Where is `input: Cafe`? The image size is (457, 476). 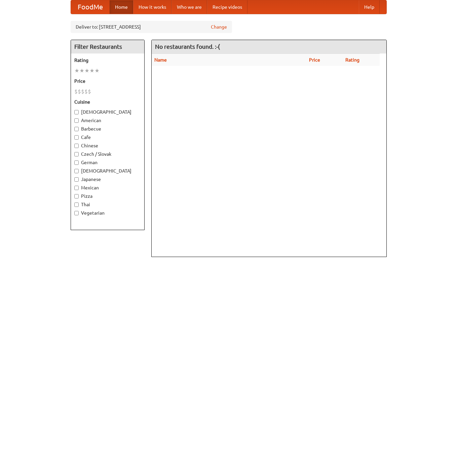 input: Cafe is located at coordinates (76, 137).